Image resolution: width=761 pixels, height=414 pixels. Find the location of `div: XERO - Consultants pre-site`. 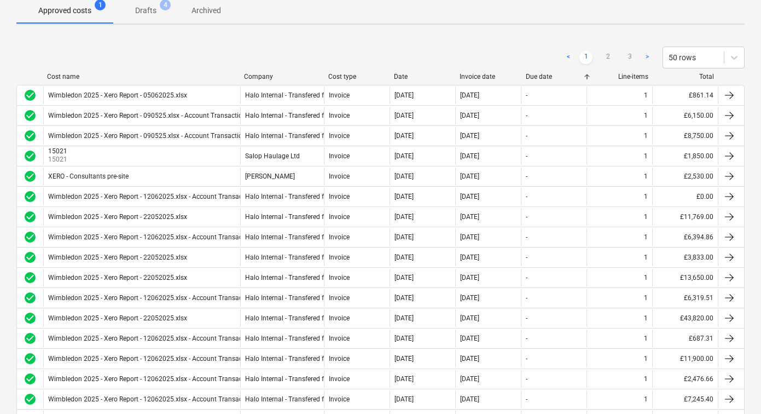

div: XERO - Consultants pre-site is located at coordinates (88, 176).